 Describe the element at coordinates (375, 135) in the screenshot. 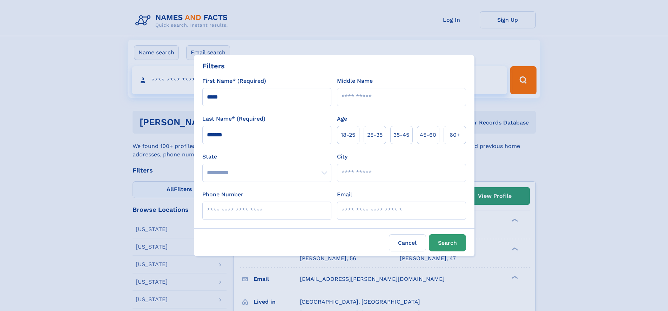

I see `span: 25‑35` at that location.